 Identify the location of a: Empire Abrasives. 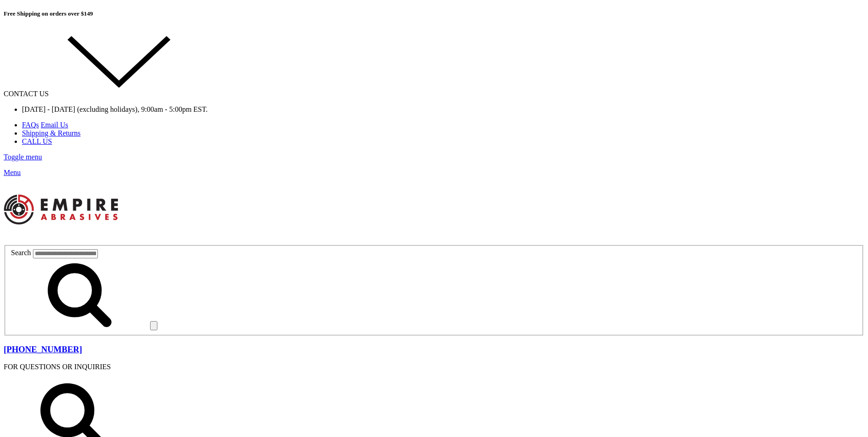
(434, 211).